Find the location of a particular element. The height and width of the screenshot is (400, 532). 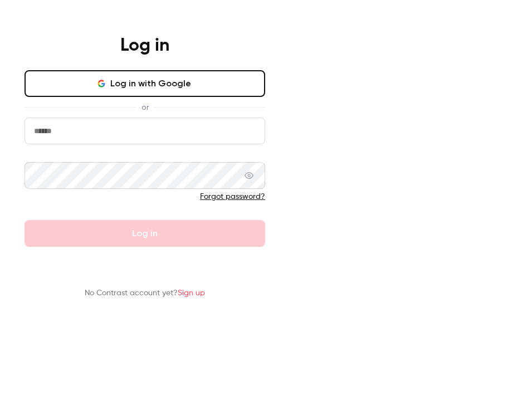

a: Sign up is located at coordinates (191, 293).